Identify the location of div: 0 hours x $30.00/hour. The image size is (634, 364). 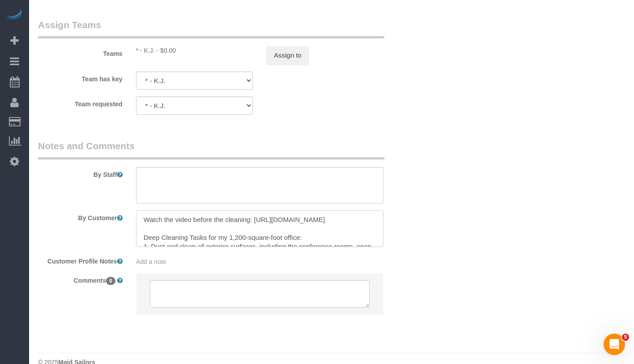
(194, 51).